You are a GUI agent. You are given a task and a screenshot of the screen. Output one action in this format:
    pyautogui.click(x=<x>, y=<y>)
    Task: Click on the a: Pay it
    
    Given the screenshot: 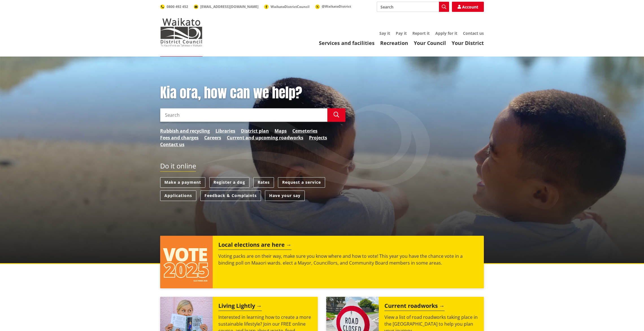 What is the action you would take?
    pyautogui.click(x=401, y=33)
    